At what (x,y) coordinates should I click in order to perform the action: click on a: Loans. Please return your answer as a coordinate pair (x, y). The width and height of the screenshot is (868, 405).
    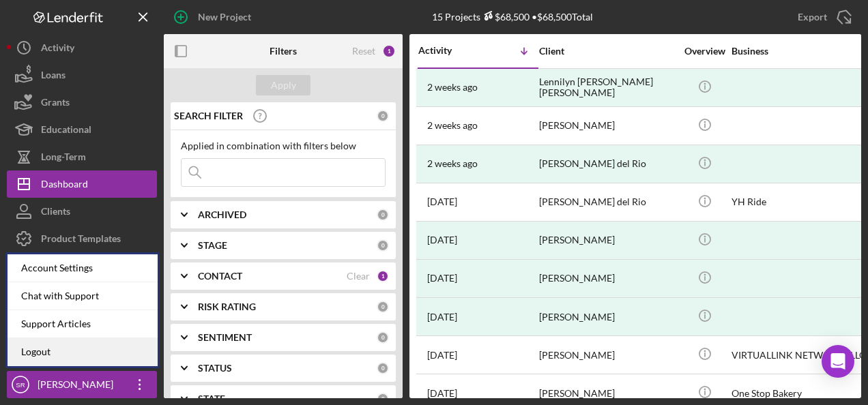
    Looking at the image, I should click on (82, 75).